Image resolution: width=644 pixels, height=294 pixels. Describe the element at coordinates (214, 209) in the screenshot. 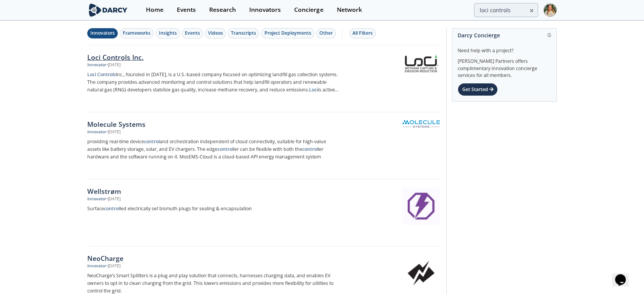

I see `p: Surface ed electrically set bismuth plugs for sealing & encapsulation` at that location.